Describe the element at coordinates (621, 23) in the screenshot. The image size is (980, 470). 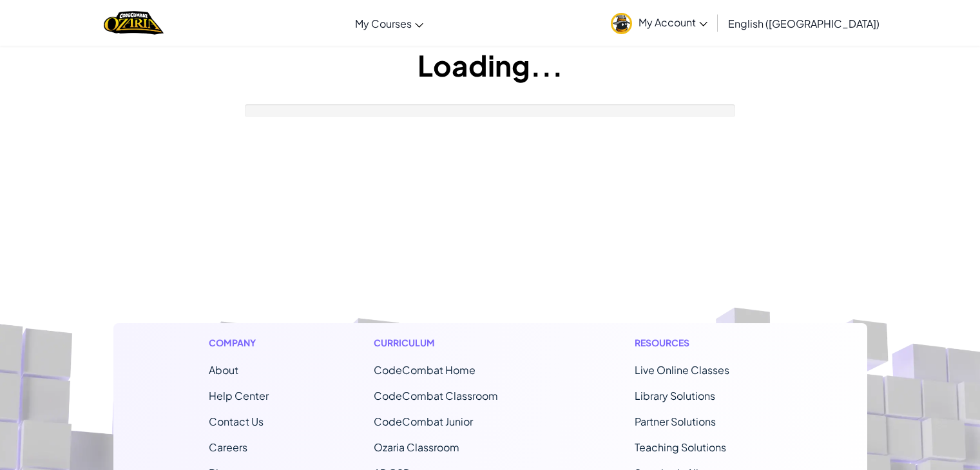
I see `img: avatar` at that location.